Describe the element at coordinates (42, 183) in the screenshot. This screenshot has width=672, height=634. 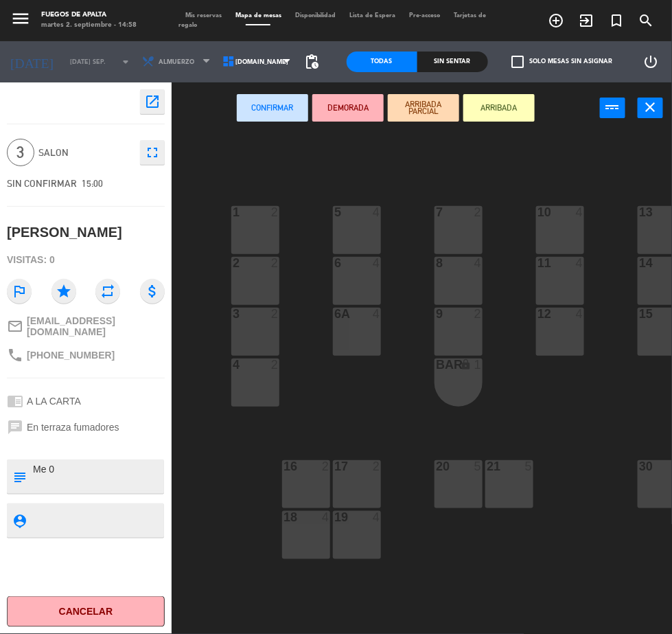
I see `span: SIN CONFIRMAR` at that location.